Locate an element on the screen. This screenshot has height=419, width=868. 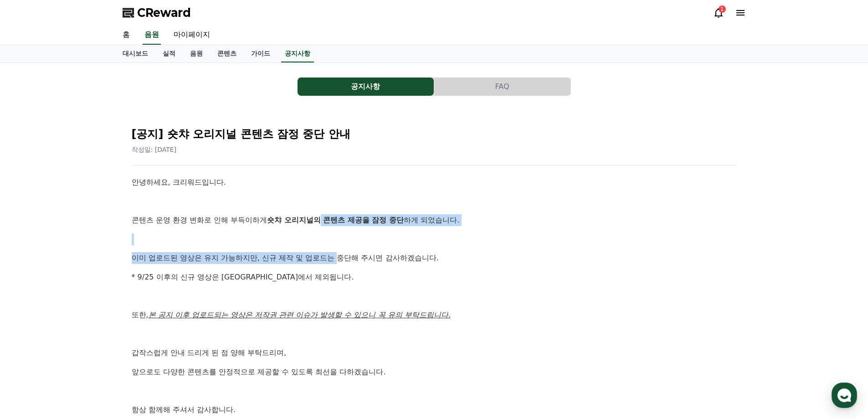
span: CReward is located at coordinates (164, 12).